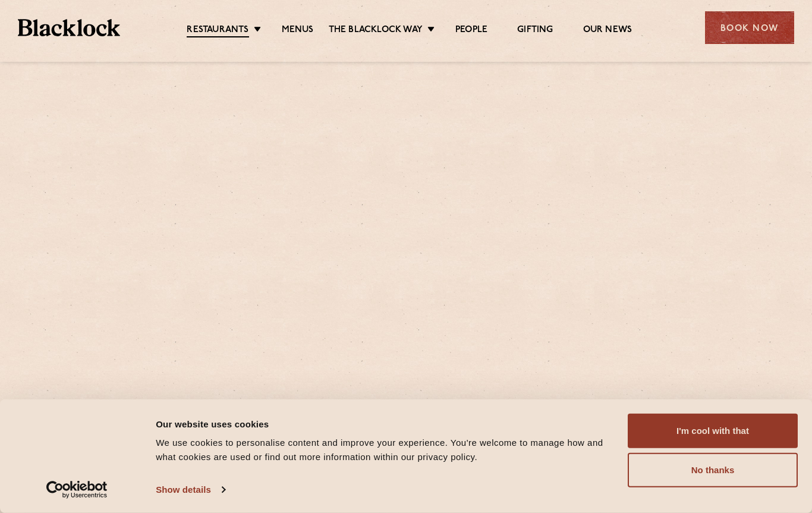 The height and width of the screenshot is (513, 812). What do you see at coordinates (376, 30) in the screenshot?
I see `a: The Blacklock Way` at bounding box center [376, 30].